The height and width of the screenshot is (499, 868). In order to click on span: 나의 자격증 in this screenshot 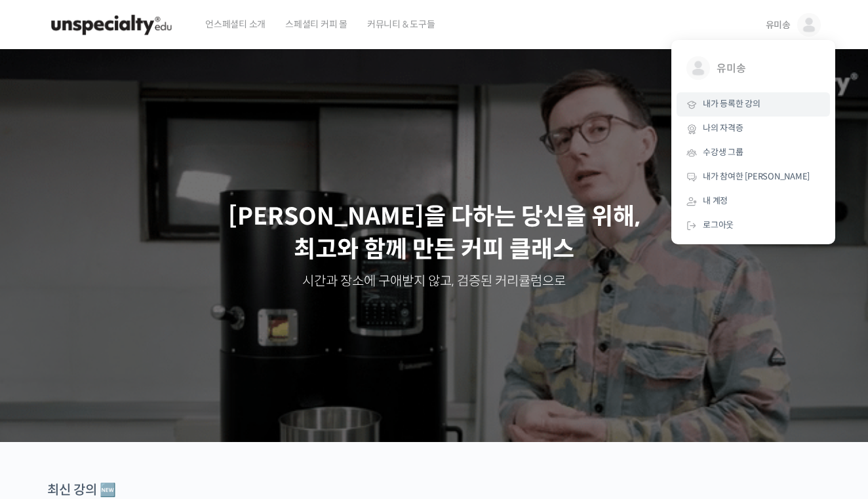, I will do `click(723, 128)`.